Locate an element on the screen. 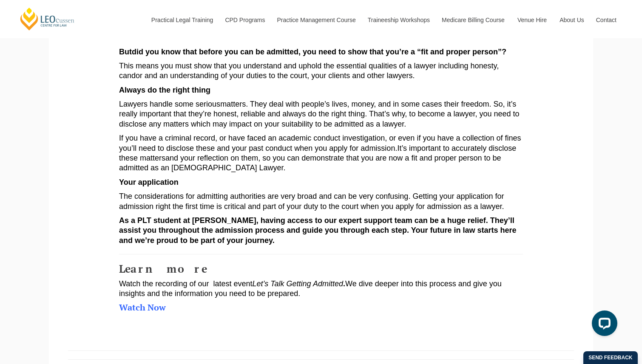  a: Practice Management Course is located at coordinates (316, 20).